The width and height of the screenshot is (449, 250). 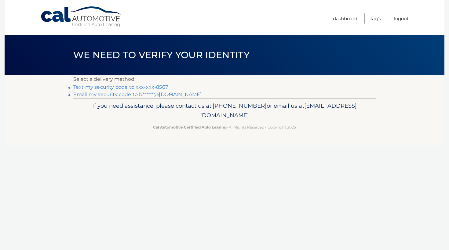 I want to click on strong: Cal Automotive Certified Auto Leasing, so click(x=190, y=127).